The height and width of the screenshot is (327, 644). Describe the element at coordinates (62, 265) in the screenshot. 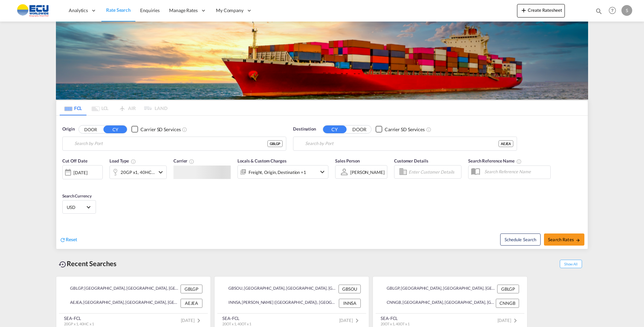

I see `md-icon: icon-backup-restore` at that location.